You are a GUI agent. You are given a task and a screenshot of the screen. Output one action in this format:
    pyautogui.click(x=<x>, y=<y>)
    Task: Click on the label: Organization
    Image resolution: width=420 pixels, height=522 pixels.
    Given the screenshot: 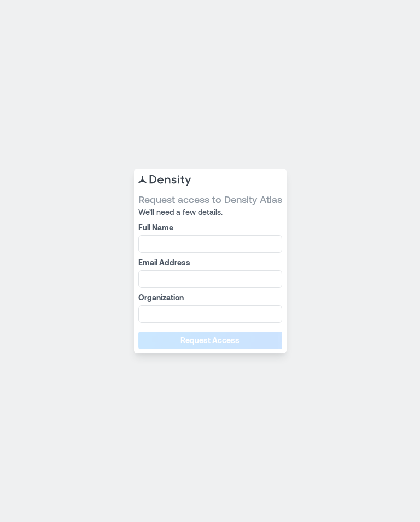 What is the action you would take?
    pyautogui.click(x=209, y=298)
    